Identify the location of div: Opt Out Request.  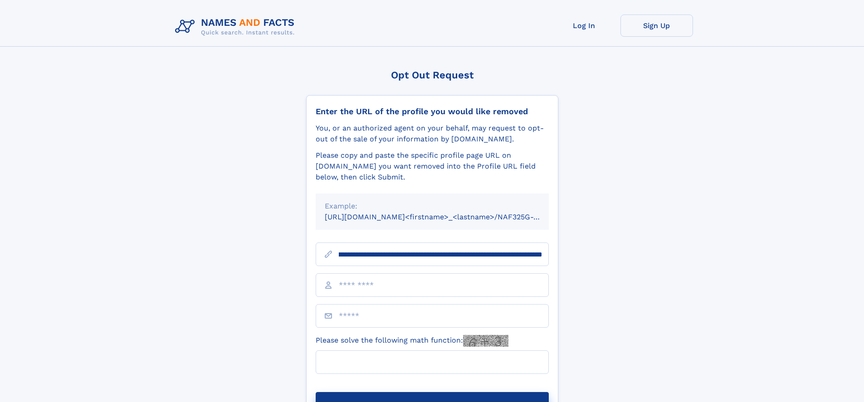
(432, 75).